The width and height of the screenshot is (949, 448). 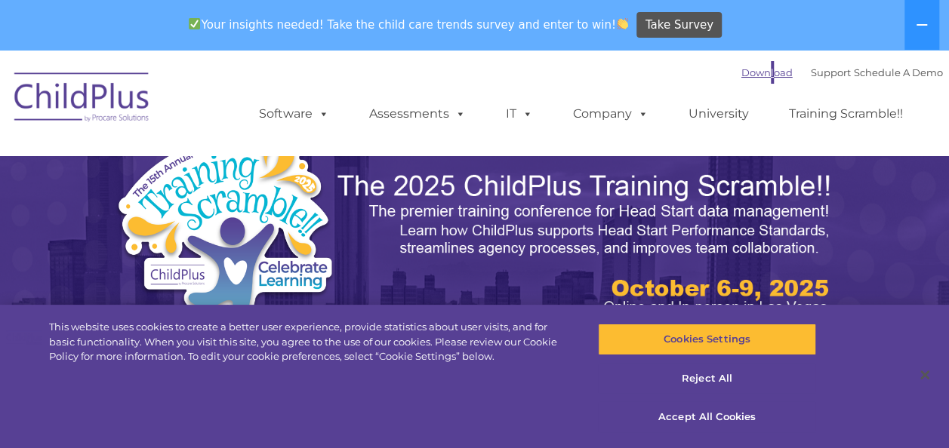 What do you see at coordinates (242, 167) in the screenshot?
I see `span: Phone number` at bounding box center [242, 167].